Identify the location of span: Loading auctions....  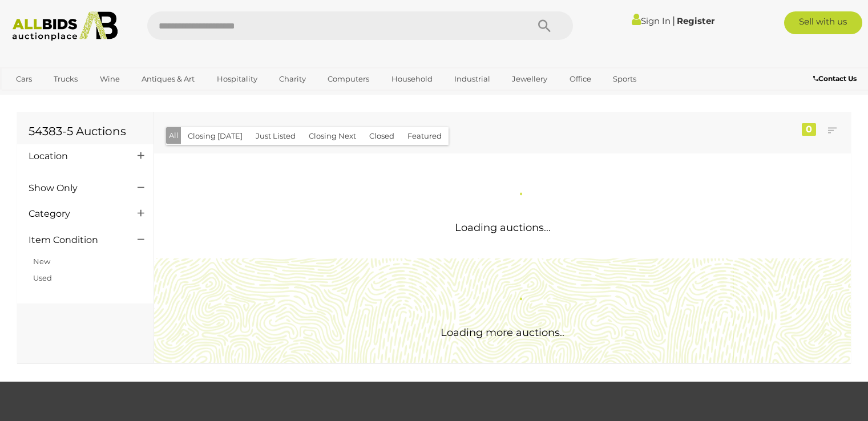
(503, 228).